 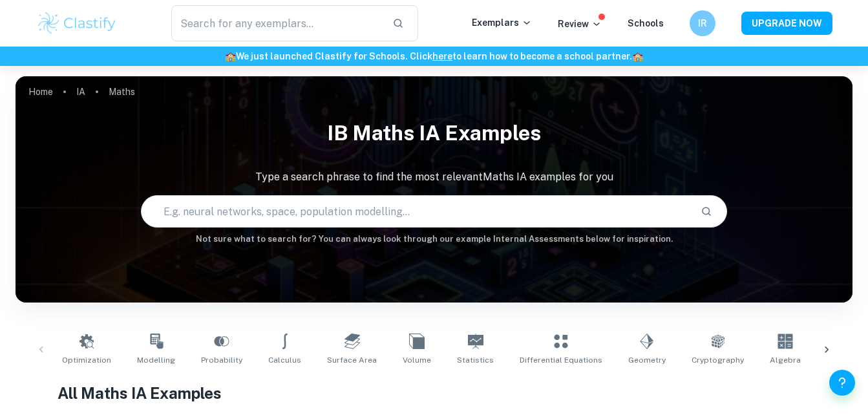 What do you see at coordinates (786, 23) in the screenshot?
I see `button: UPGRADE NOW` at bounding box center [786, 23].